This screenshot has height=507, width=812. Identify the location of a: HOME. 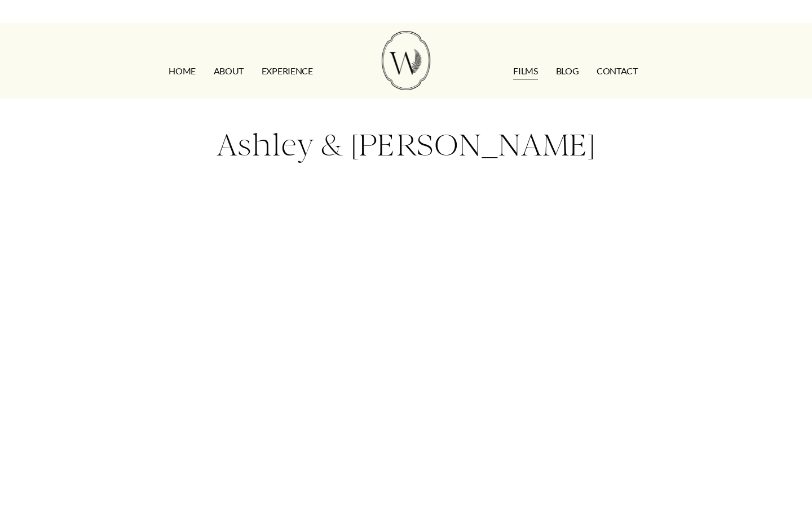
(182, 71).